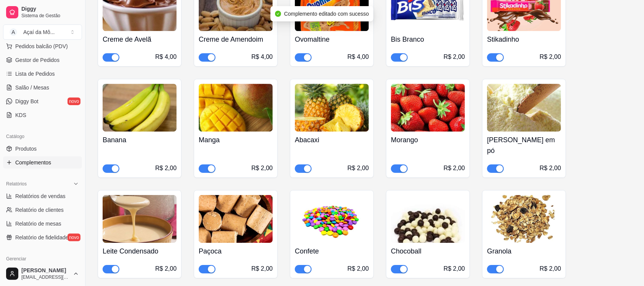  What do you see at coordinates (35, 73) in the screenshot?
I see `span: Lista de Pedidos` at bounding box center [35, 73].